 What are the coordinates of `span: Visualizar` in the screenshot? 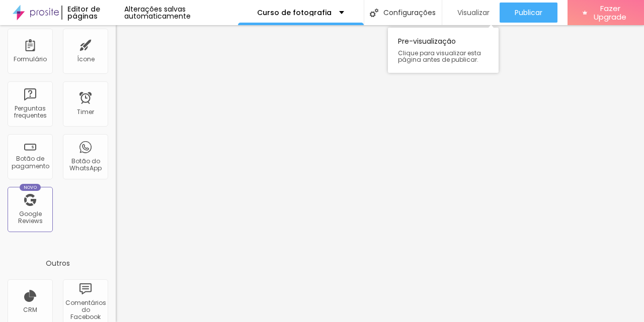 It's located at (473, 12).